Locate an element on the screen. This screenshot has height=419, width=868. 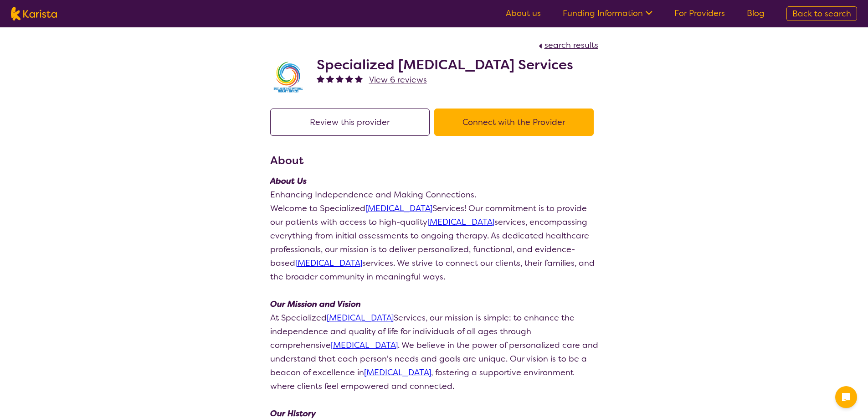
p: Welcome to Specialized Services! Our commitment is to provide our patients with access to high-qu... is located at coordinates (434, 243).